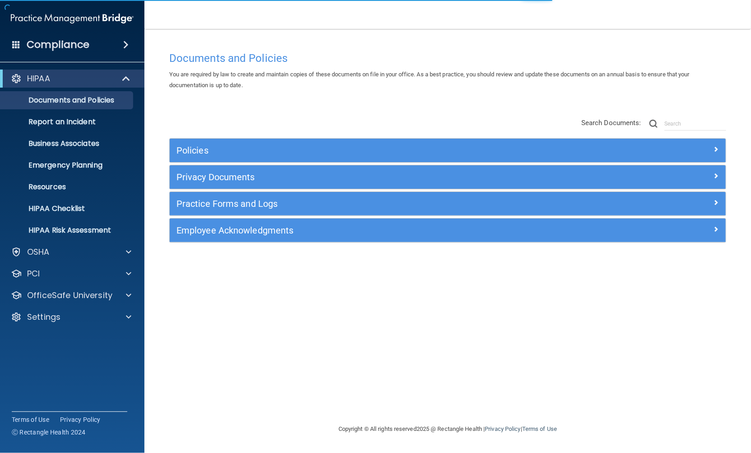 This screenshot has height=453, width=751. Describe the element at coordinates (67, 208) in the screenshot. I see `p: HIPAA Checklist` at that location.